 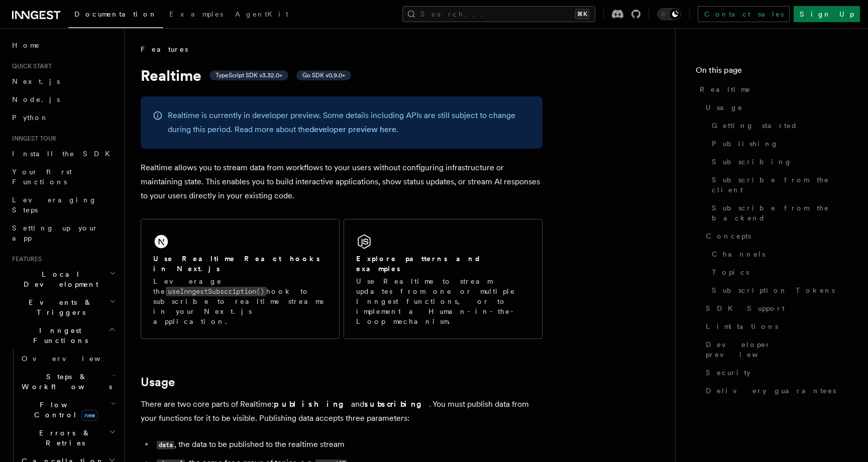 What do you see at coordinates (261, 15) in the screenshot?
I see `a: AgentKit` at bounding box center [261, 15].